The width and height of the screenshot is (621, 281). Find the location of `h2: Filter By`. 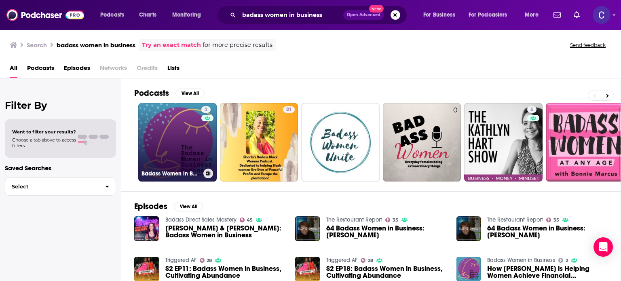

h2: Filter By is located at coordinates (60, 105).